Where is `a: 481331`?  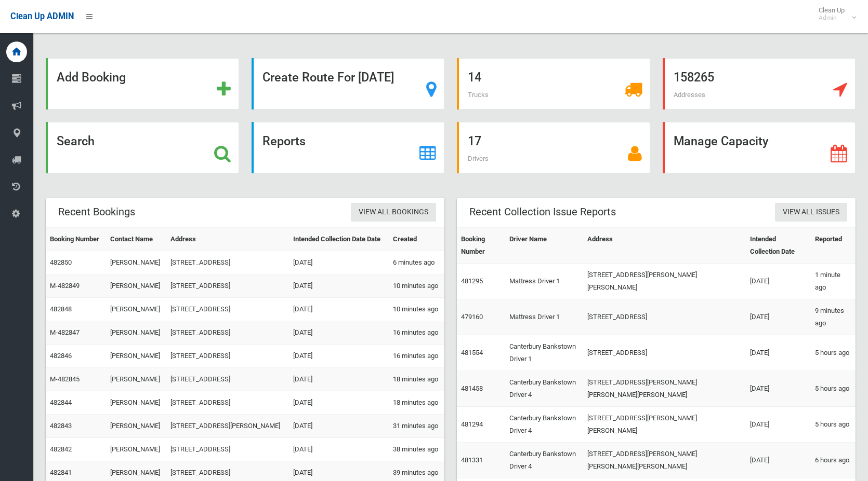
a: 481331 is located at coordinates (472, 460).